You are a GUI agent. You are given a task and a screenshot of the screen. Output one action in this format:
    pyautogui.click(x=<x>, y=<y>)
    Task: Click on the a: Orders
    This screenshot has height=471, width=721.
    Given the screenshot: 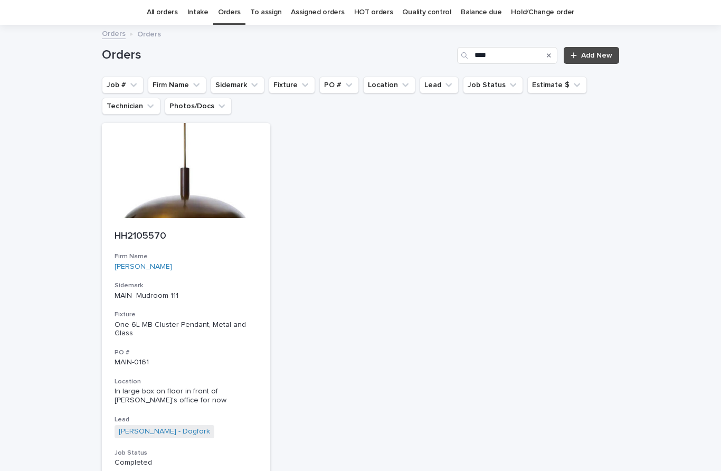 What is the action you would take?
    pyautogui.click(x=113, y=33)
    